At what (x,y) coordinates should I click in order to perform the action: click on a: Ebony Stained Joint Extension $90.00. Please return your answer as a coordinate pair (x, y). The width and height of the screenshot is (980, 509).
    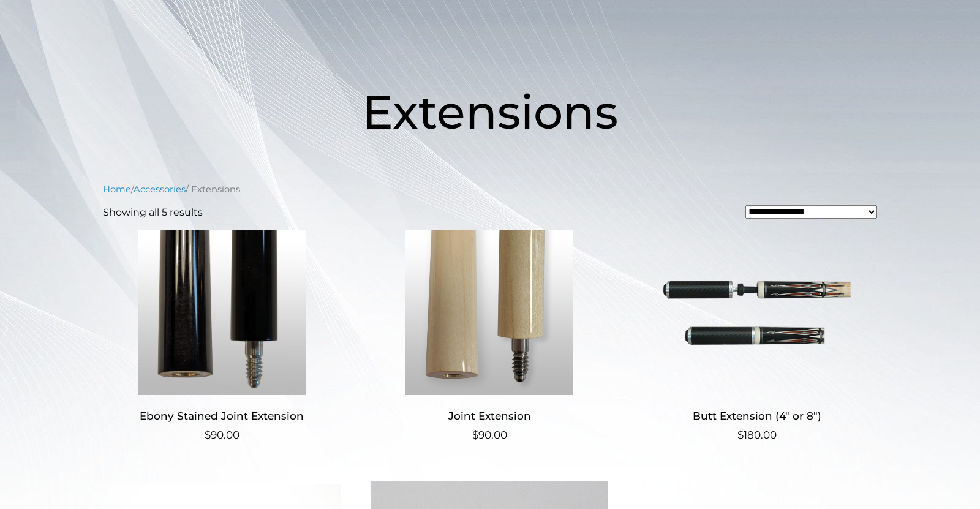
    Looking at the image, I should click on (222, 336).